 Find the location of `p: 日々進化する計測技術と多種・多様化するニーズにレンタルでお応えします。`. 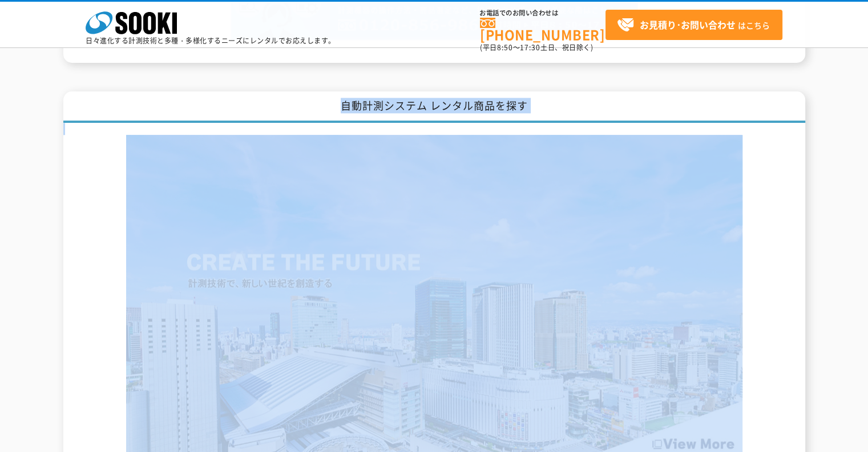

p: 日々進化する計測技術と多種・多様化するニーズにレンタルでお応えします。 is located at coordinates (210, 41).